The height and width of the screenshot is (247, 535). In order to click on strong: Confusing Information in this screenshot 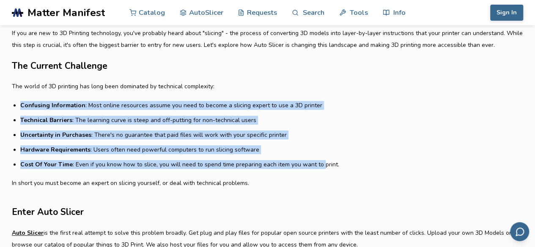, I will do `click(53, 105)`.